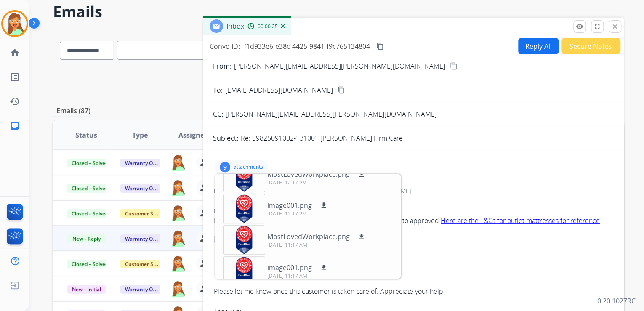 Image resolution: width=644 pixels, height=311 pixels. I want to click on img: Screenshot 2025-09-26 at 3.16.53 PM.png, so click(341, 256).